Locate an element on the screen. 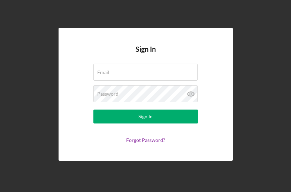  label: Email is located at coordinates (103, 72).